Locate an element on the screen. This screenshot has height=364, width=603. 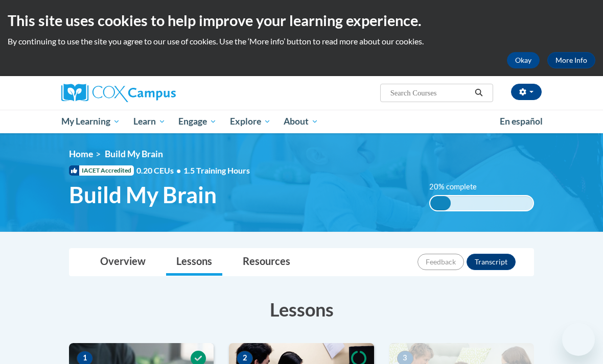
a: Learn is located at coordinates (149, 122).